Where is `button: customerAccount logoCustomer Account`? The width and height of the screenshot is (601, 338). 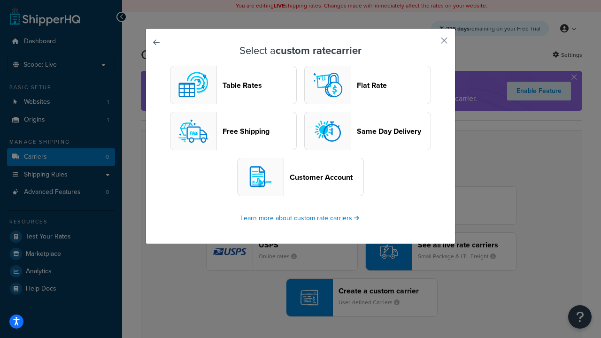 button: customerAccount logoCustomer Account is located at coordinates (300, 177).